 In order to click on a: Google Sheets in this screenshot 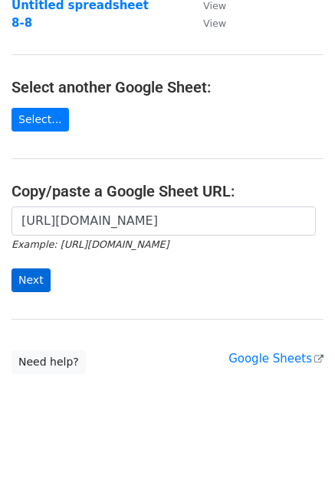, I will do `click(276, 359)`.